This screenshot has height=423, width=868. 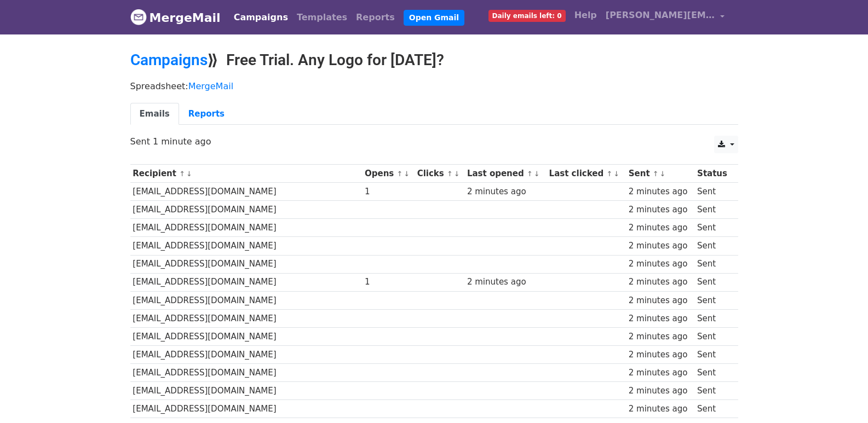 I want to click on a: Help, so click(x=585, y=15).